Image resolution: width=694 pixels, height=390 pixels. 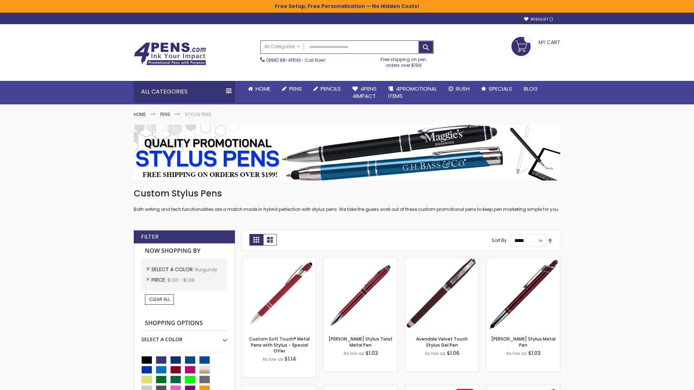 I want to click on span: Blog, so click(x=530, y=89).